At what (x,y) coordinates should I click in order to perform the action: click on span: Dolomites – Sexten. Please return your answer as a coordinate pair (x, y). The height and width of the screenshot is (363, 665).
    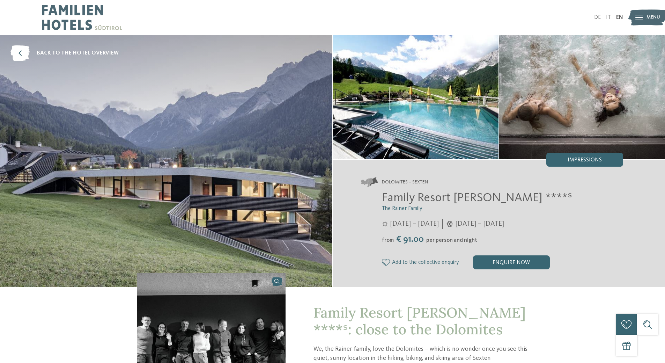
    Looking at the image, I should click on (405, 182).